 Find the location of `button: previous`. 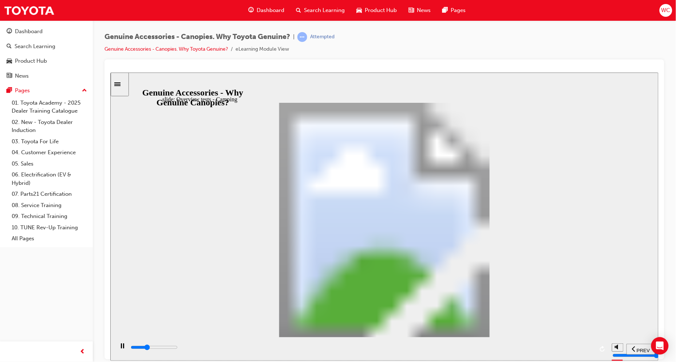

button: previous is located at coordinates (531, 276).